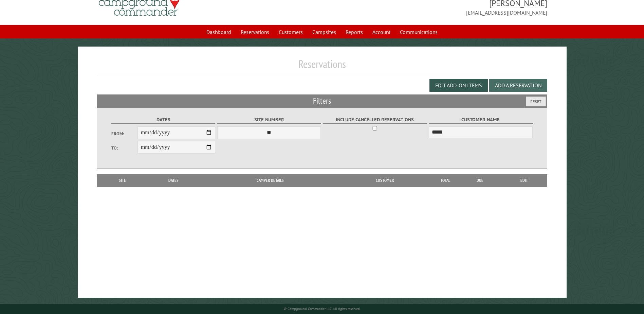 This screenshot has height=314, width=644. Describe the element at coordinates (322, 309) in the screenshot. I see `small: © Campground Commander LLC. All rights reserved.` at that location.